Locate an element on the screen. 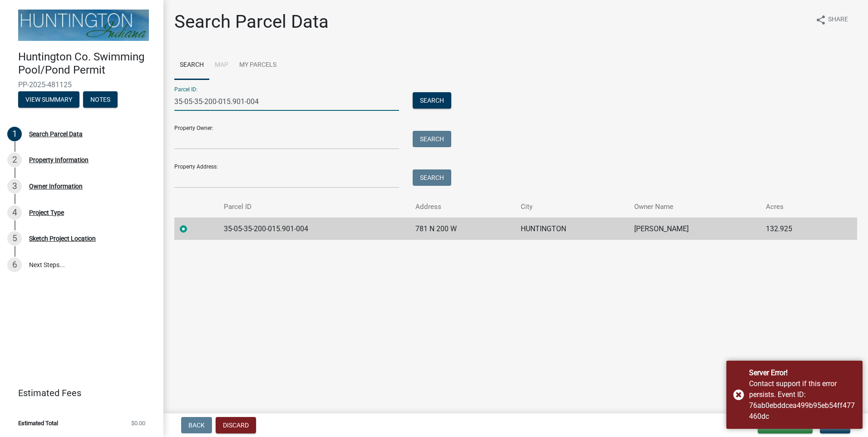  span: Estimated Total is located at coordinates (38, 423).